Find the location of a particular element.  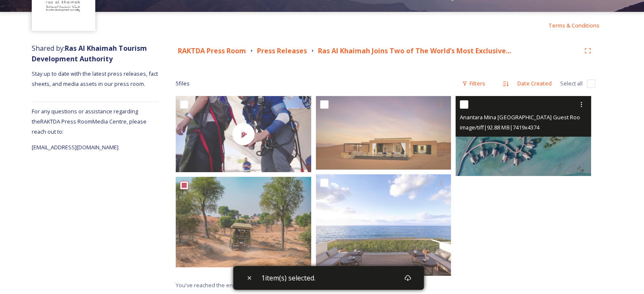

strong: Ras Al Khaimah Tourism Development Authority is located at coordinates (89, 53).